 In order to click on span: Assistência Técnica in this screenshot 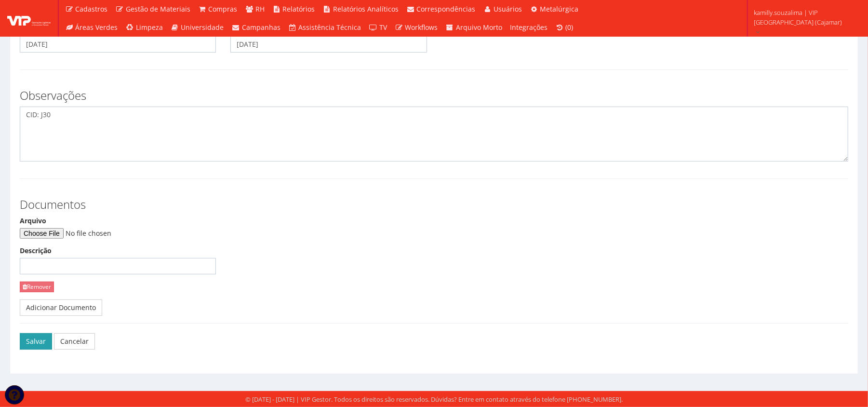, I will do `click(331, 27)`.